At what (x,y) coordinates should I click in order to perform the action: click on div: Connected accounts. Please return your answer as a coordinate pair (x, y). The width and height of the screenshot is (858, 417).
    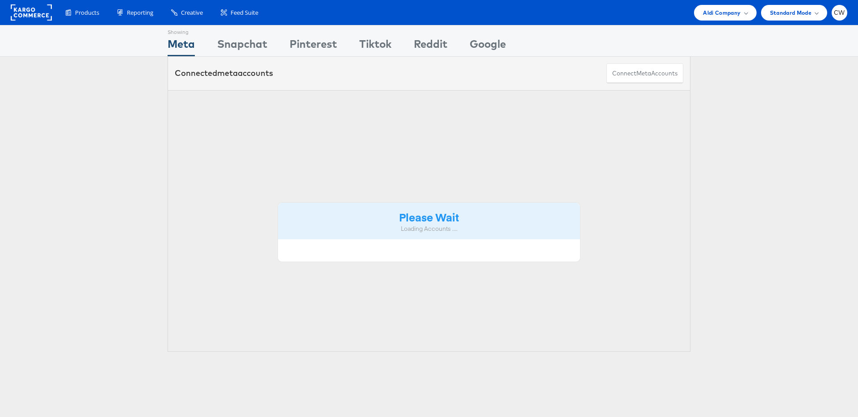
    Looking at the image, I should click on (224, 73).